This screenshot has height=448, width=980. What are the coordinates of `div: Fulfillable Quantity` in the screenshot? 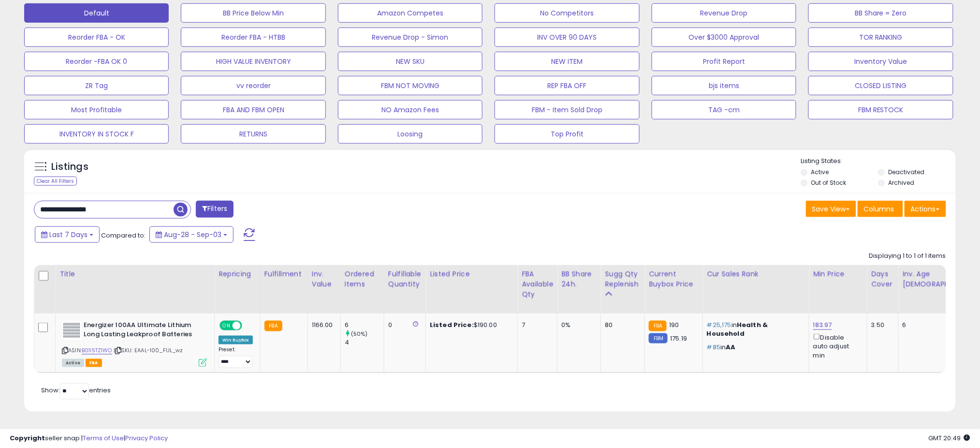 It's located at (405, 279).